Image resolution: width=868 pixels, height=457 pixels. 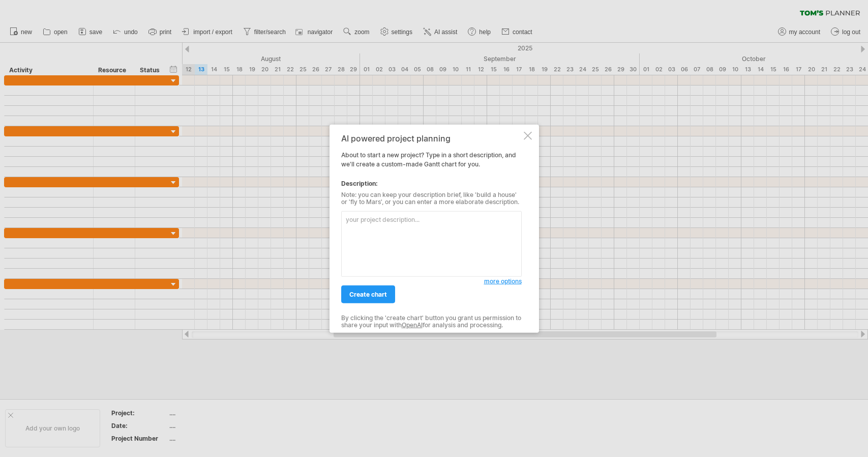 I want to click on a: more options, so click(x=503, y=281).